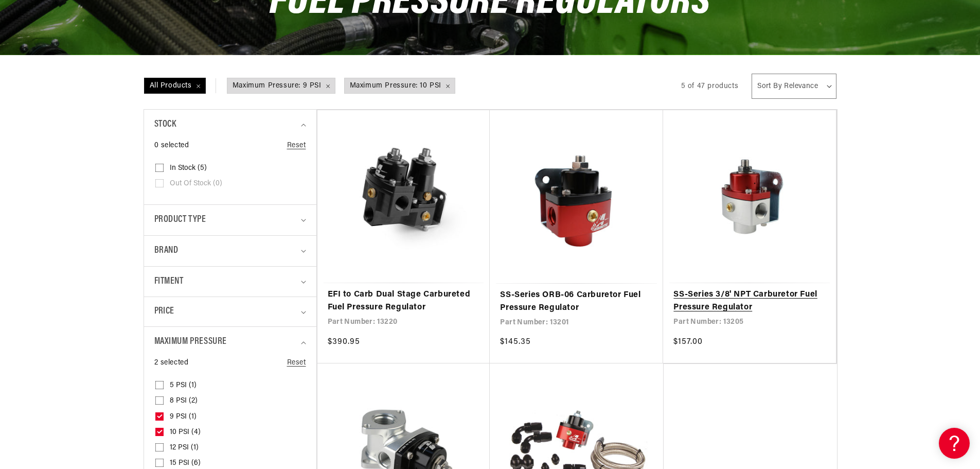  Describe the element at coordinates (169, 282) in the screenshot. I see `span: Fitment` at that location.